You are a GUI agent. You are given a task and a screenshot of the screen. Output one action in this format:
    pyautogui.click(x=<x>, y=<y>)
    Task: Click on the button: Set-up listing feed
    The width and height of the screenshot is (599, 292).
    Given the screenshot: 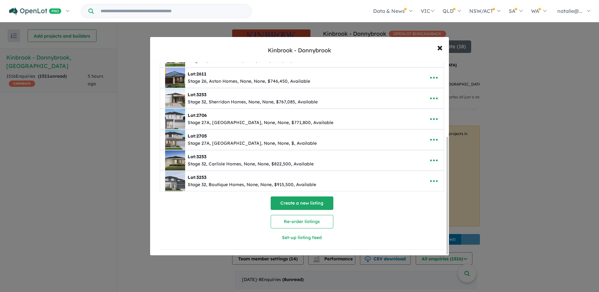 What is the action you would take?
    pyautogui.click(x=302, y=237)
    